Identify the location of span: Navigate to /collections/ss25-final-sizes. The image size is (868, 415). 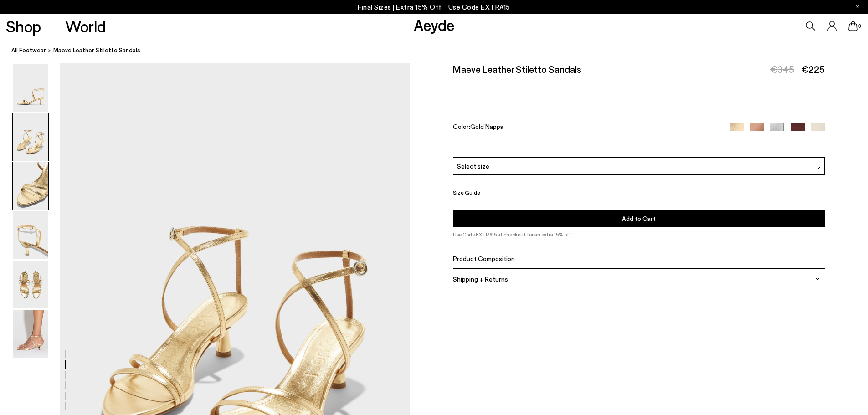
(480, 7).